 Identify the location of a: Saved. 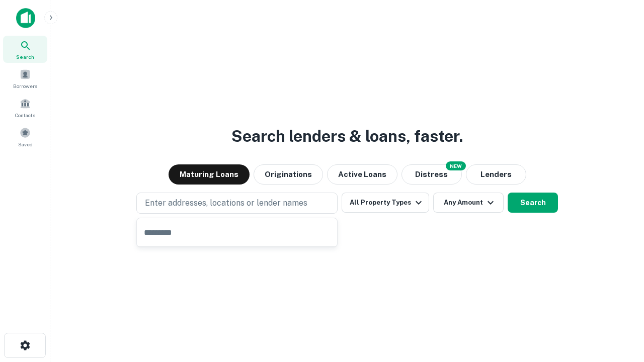
(25, 137).